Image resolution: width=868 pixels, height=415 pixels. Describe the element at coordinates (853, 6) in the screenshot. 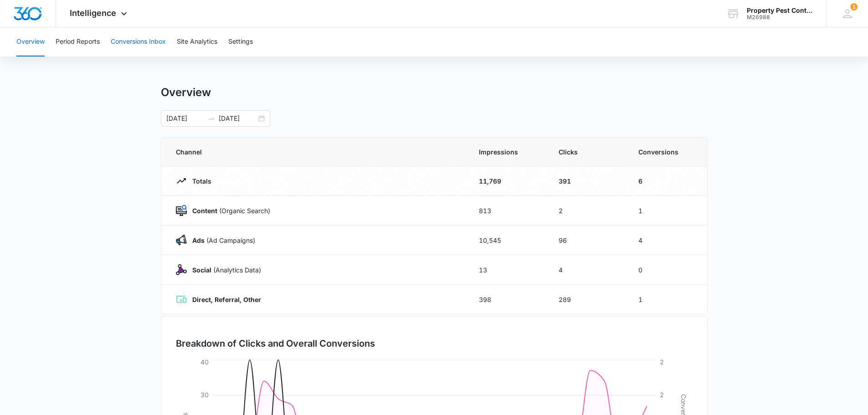

I see `span: 1` at that location.